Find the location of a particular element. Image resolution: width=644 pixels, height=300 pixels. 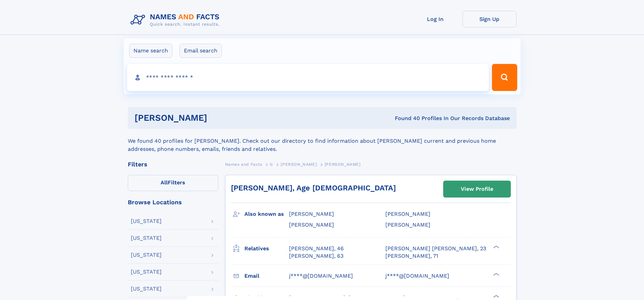

a: G is located at coordinates (272, 164).